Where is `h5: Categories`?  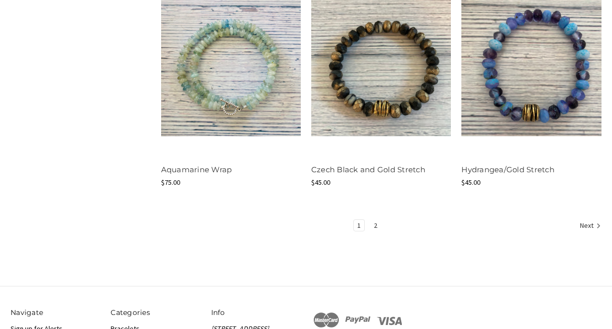
h5: Categories is located at coordinates (155, 312).